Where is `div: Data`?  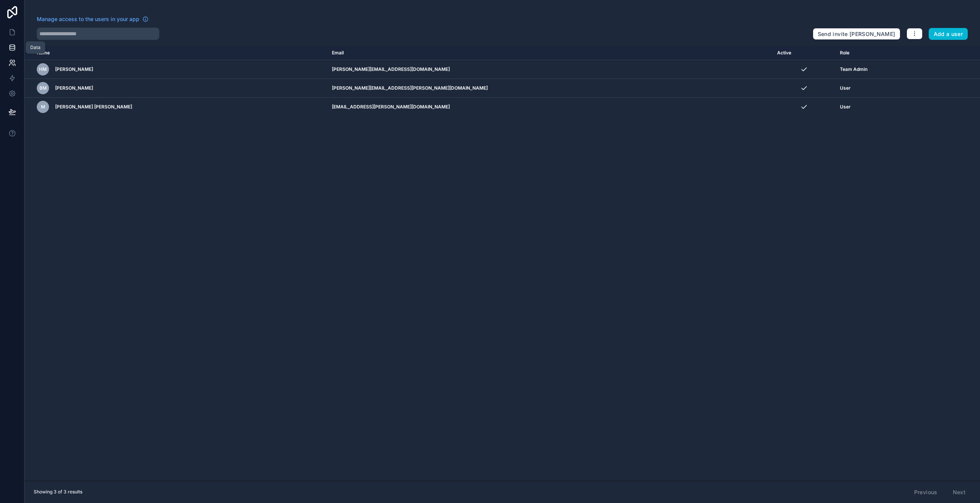 div: Data is located at coordinates (36, 47).